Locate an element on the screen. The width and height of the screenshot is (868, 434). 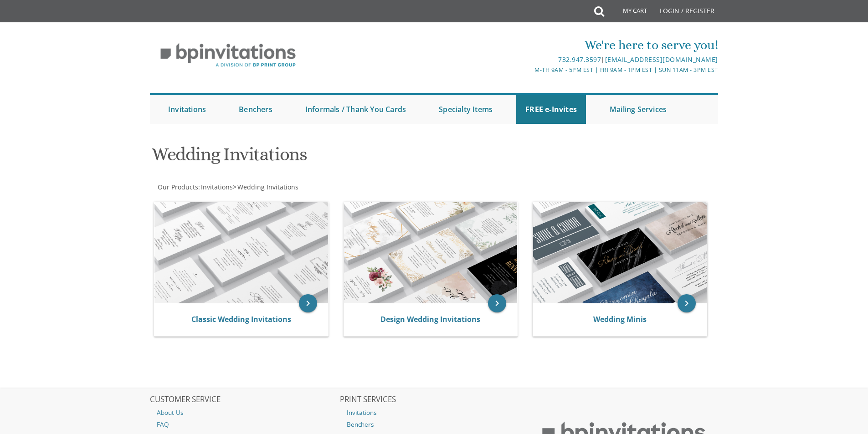
a: FAQ is located at coordinates (244, 424).